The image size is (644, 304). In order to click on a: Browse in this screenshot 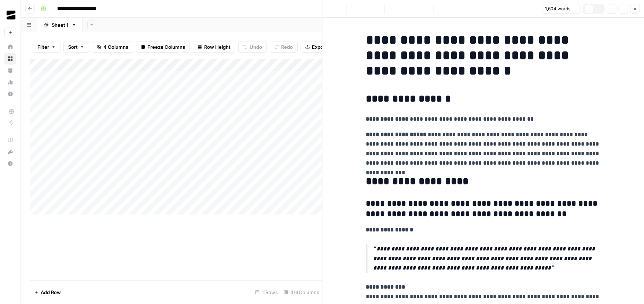, I will do `click(10, 59)`.